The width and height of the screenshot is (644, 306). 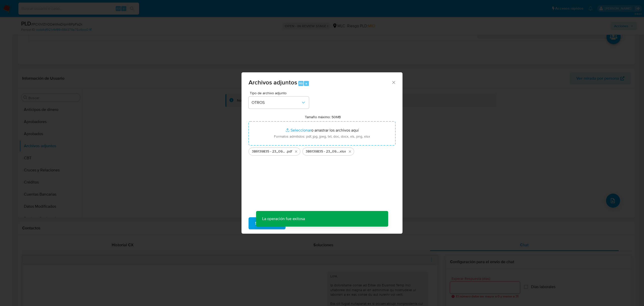 I want to click on button: Subir archivo, so click(x=267, y=223).